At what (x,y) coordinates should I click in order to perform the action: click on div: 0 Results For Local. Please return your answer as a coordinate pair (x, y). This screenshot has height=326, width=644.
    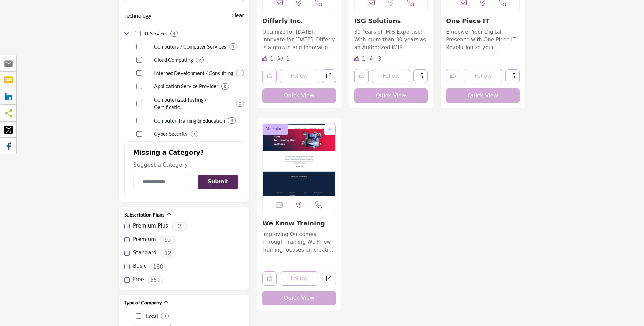
    Looking at the image, I should click on (165, 316).